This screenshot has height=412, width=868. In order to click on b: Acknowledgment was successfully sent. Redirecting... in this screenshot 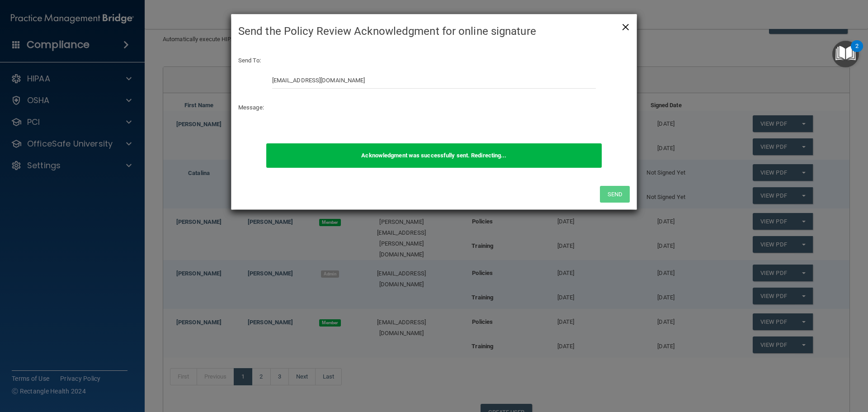, I will do `click(434, 155)`.